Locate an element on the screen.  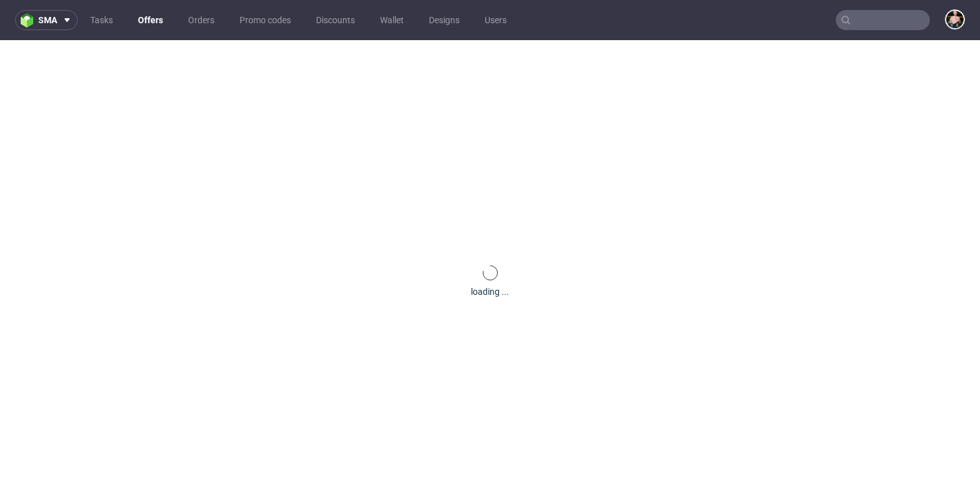
button: sma is located at coordinates (47, 20).